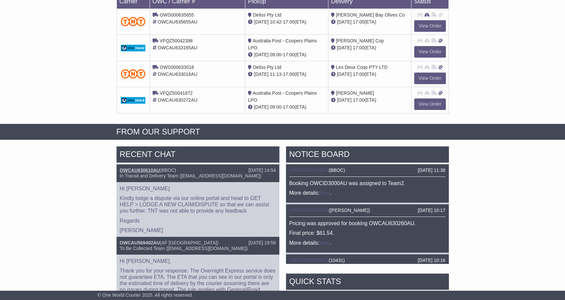 The height and width of the screenshot is (300, 565). Describe the element at coordinates (198, 155) in the screenshot. I see `div: RECENT CHAT` at that location.